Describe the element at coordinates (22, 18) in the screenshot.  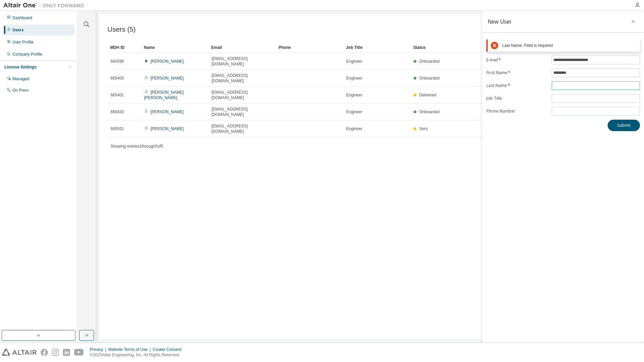
I see `div: Dashboard` at that location.